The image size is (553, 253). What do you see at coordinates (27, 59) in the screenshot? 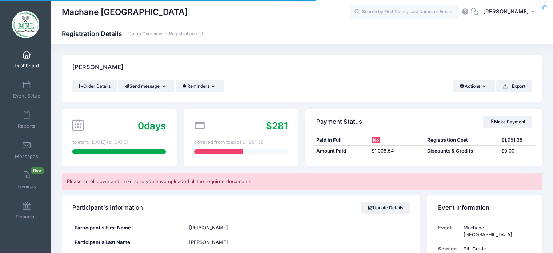
I see `a: Dashboard` at bounding box center [27, 59].